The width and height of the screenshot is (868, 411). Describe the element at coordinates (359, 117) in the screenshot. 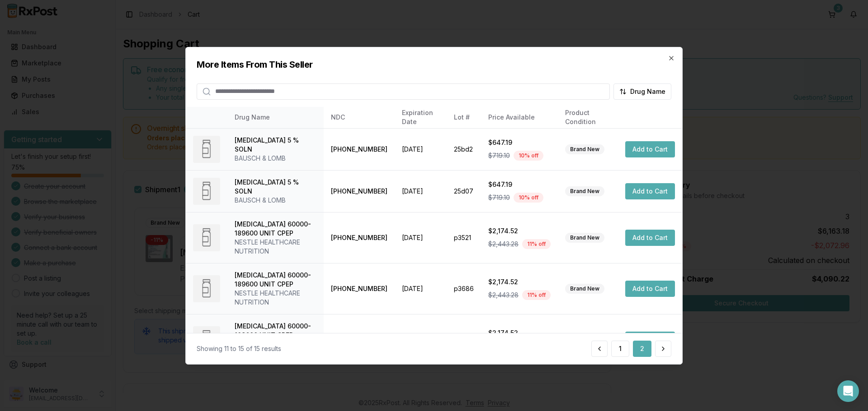

I see `th: NDC` at that location.